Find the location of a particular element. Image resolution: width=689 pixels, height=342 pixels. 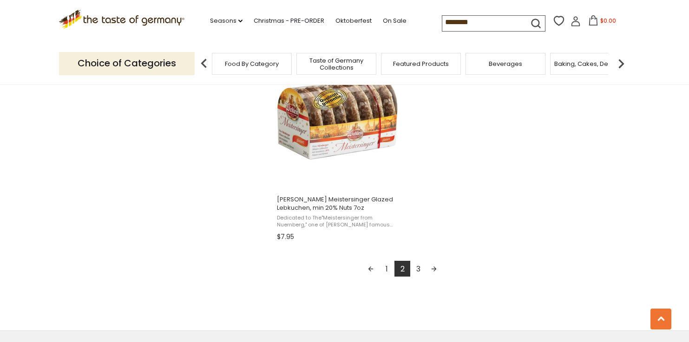

a: 2 is located at coordinates (402, 269).